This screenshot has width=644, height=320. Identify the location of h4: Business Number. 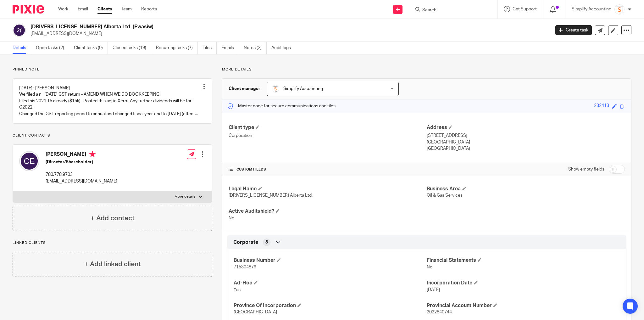
(330, 260).